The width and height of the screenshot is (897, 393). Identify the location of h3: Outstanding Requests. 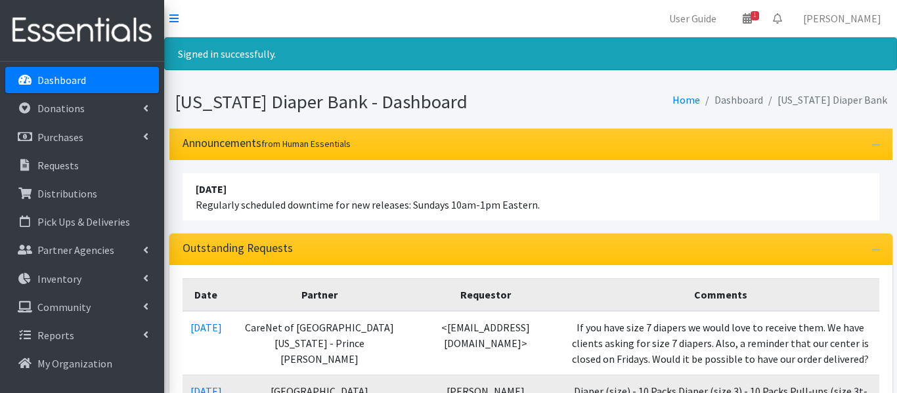
(238, 248).